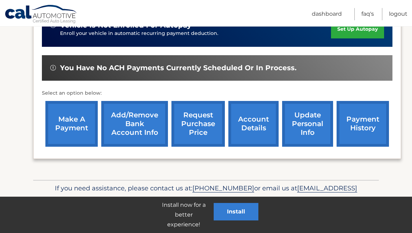 Image resolution: width=412 pixels, height=233 pixels. I want to click on p: Install now for a better experience!, so click(184, 215).